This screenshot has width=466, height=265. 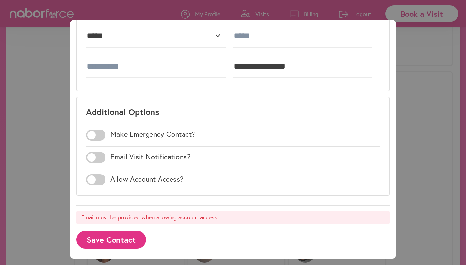 I want to click on label: Allow Account Access?, so click(x=147, y=179).